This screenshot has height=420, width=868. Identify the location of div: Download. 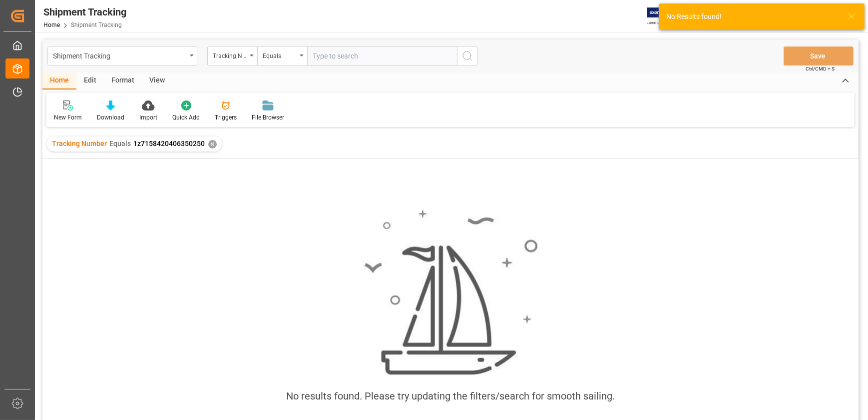
(110, 118).